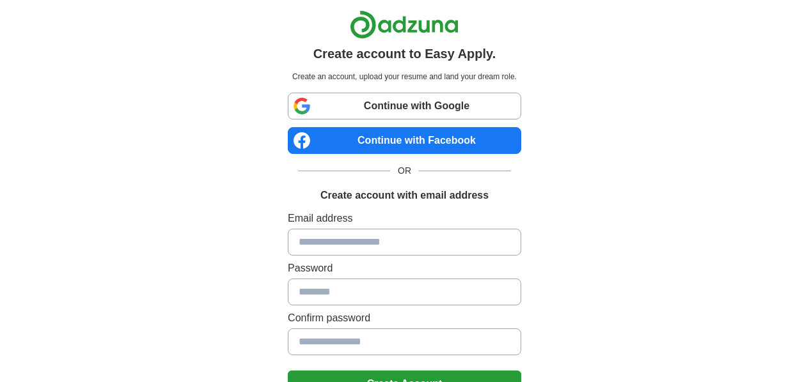  Describe the element at coordinates (405, 54) in the screenshot. I see `h1: Create account to Easy Apply.` at that location.